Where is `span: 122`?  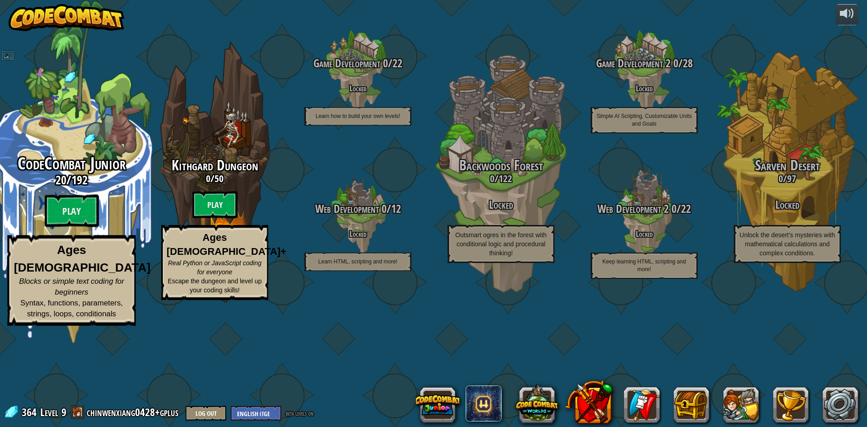
span: 122 is located at coordinates (505, 178).